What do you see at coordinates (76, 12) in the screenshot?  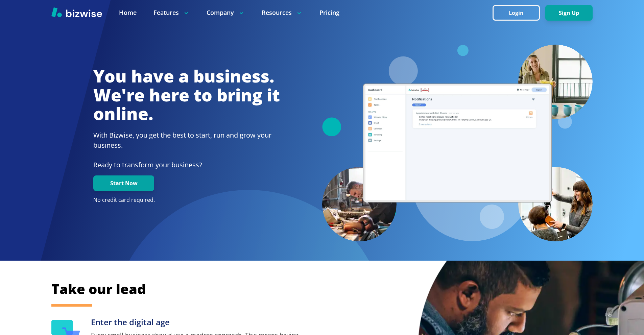 I see `img: Bizwise Logo` at bounding box center [76, 12].